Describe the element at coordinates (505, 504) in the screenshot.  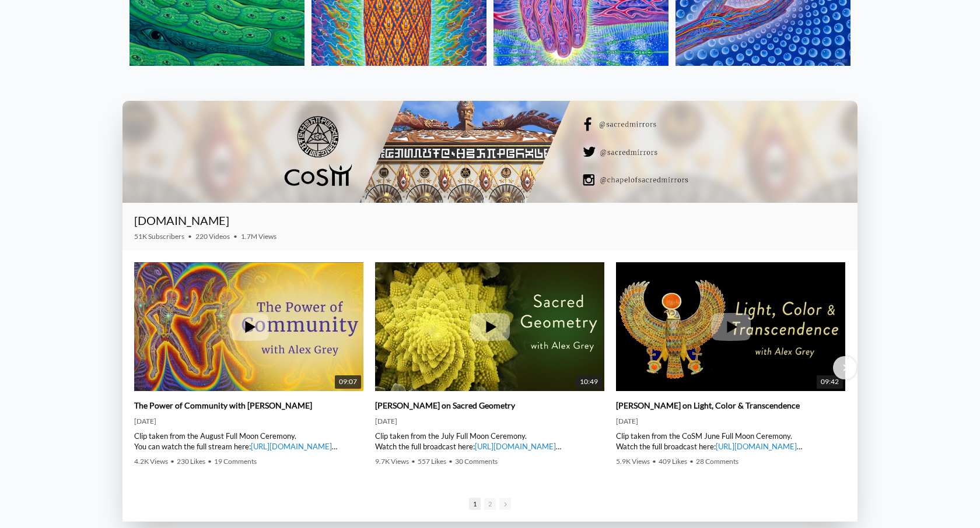
I see `span: Go to next slide` at that location.